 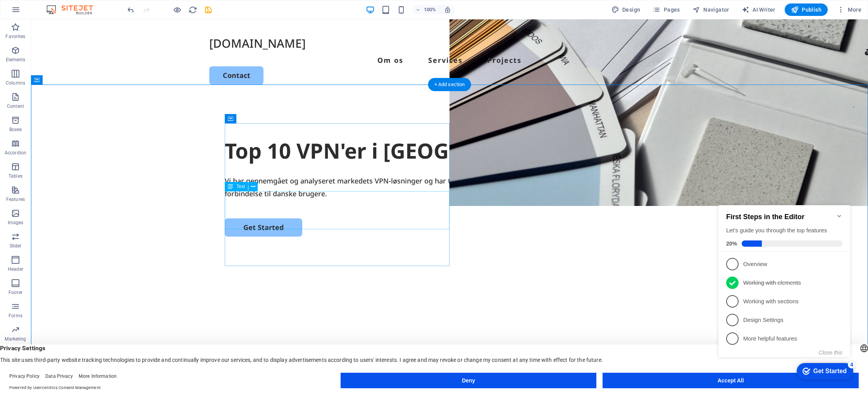 I want to click on button: Pages, so click(x=666, y=9).